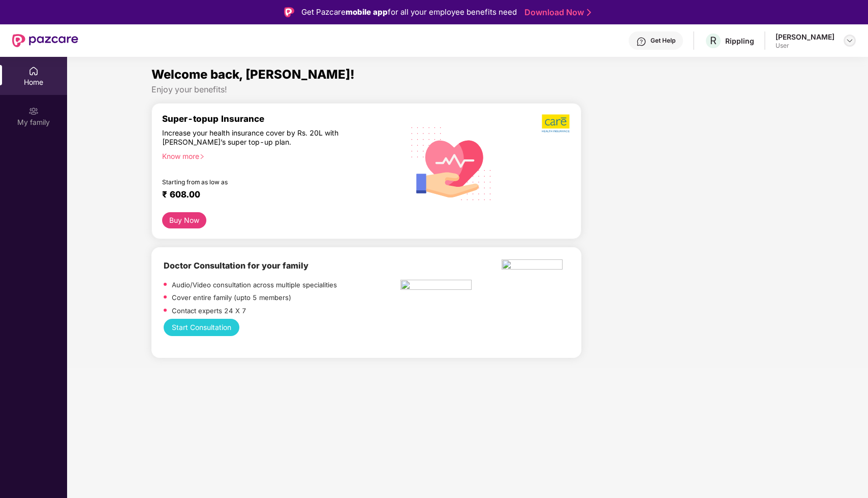 This screenshot has width=868, height=498. Describe the element at coordinates (33, 71) in the screenshot. I see `img: svg+xml;base64,PHN2ZyBpZD0iSG9tZSIgeG1sbnM9Imh0dHA6Ly93d3cudzMub3JnLzIwMDAvc3ZnIiB3aWR0aD0iMjAiIG...` at that location.